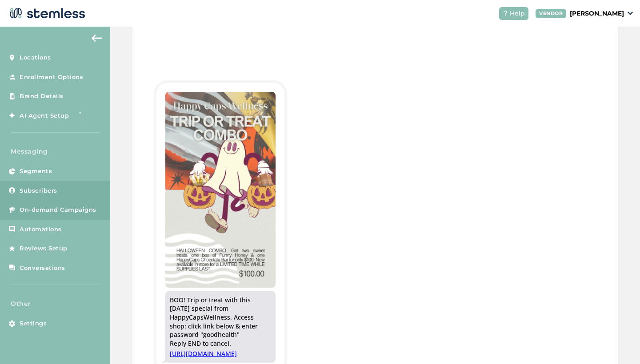  Describe the element at coordinates (44, 248) in the screenshot. I see `span: Reviews Setup` at that location.